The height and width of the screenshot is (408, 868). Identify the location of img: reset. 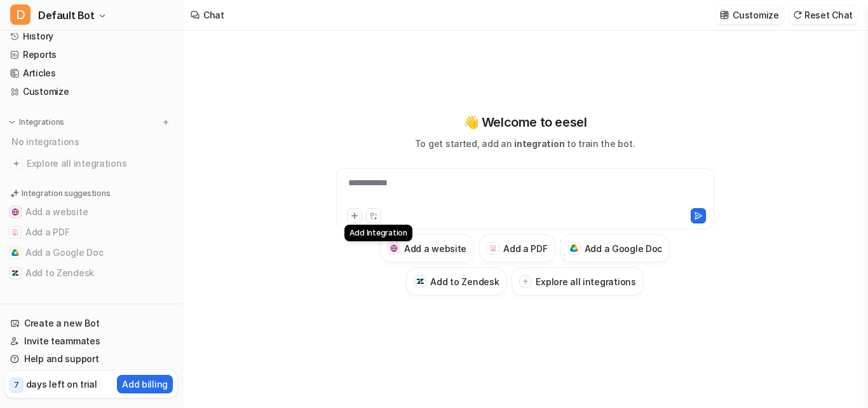
(798, 15).